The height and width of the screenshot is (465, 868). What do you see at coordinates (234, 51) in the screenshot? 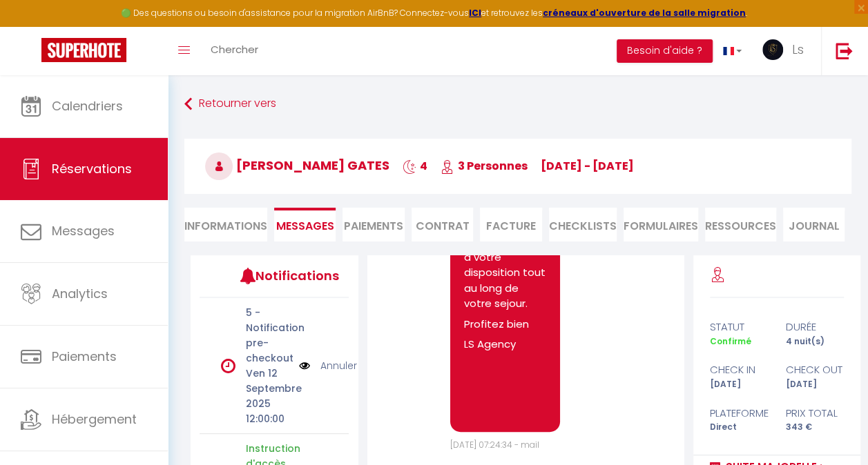
I see `a: Chercher` at bounding box center [234, 51].